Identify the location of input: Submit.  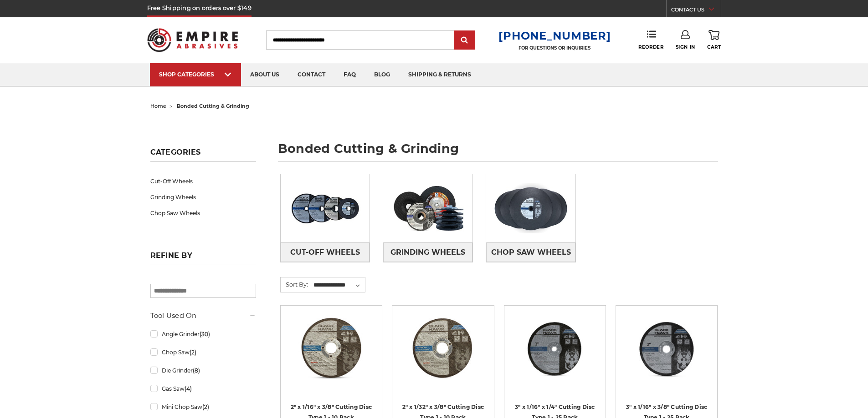
(464, 41).